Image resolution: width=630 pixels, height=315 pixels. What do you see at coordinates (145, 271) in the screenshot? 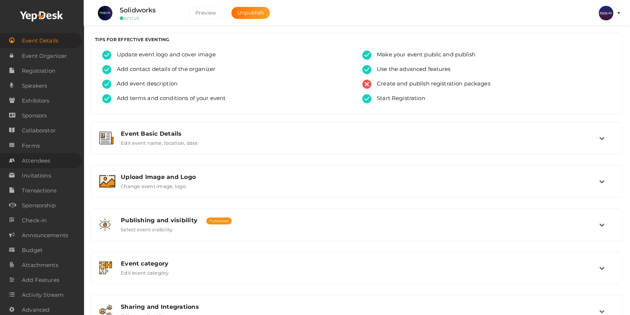
I see `label: Edit event category` at bounding box center [145, 271].